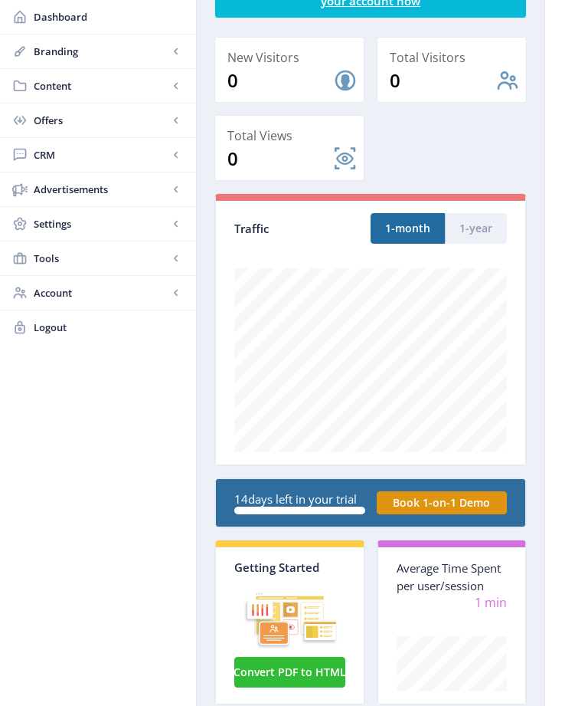 The image size is (588, 706). What do you see at coordinates (101, 258) in the screenshot?
I see `span: Tools` at bounding box center [101, 258].